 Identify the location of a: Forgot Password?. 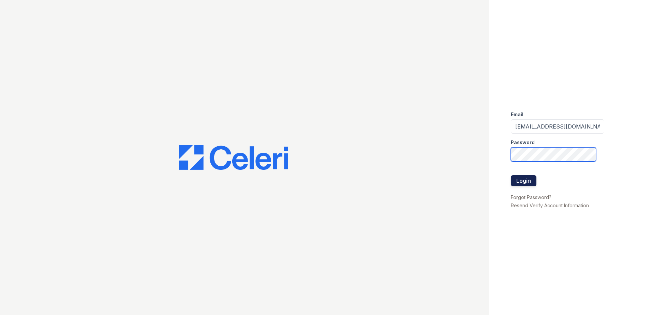
(531, 197).